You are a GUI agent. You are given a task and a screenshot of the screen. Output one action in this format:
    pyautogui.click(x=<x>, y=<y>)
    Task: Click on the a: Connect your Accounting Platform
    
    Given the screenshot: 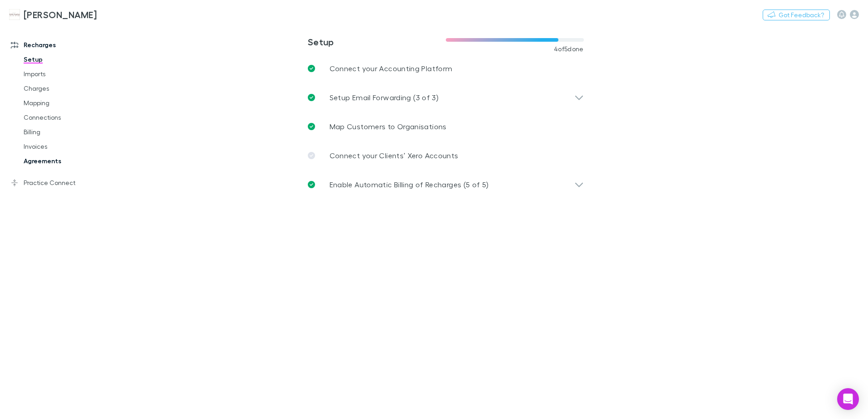 What is the action you would take?
    pyautogui.click(x=446, y=68)
    